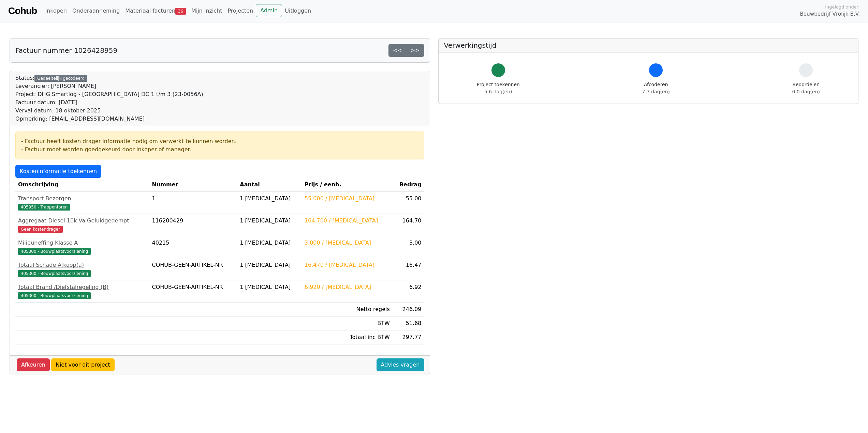 This screenshot has height=433, width=868. Describe the element at coordinates (181, 11) in the screenshot. I see `span: 36` at that location.